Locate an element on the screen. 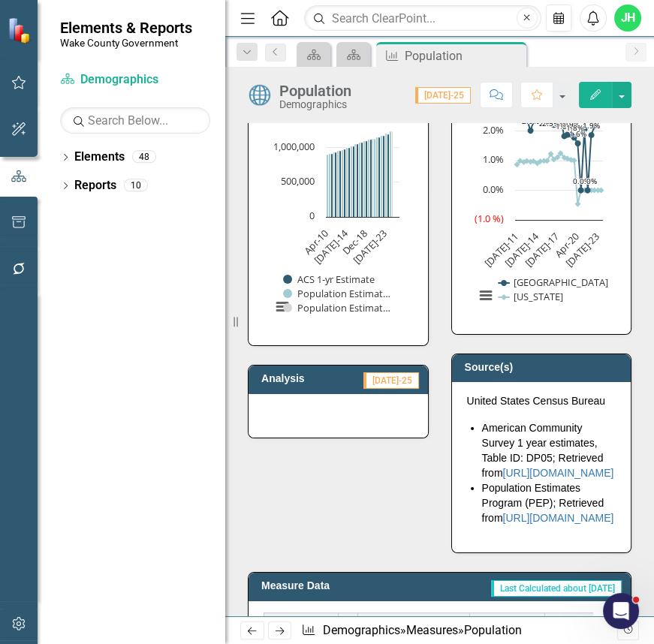  path: Dec-16, 1.03542816. North Carolina. is located at coordinates (553, 160).